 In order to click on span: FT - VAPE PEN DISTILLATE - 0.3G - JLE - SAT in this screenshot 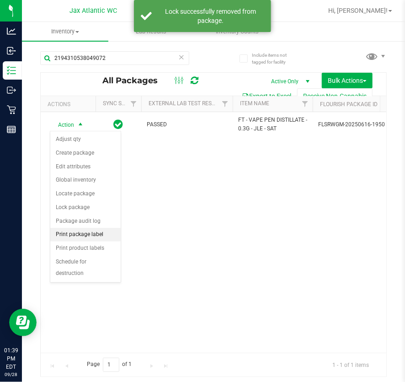, I will do `click(272, 124)`.